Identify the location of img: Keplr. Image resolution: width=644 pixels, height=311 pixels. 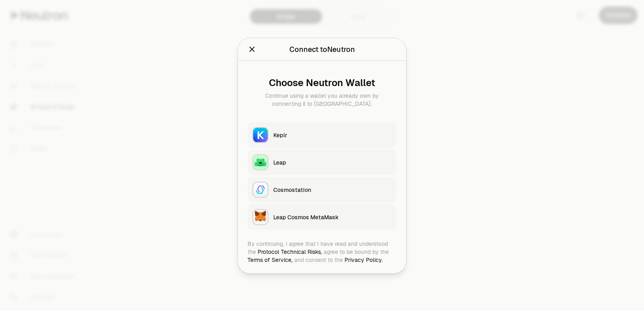
(260, 135).